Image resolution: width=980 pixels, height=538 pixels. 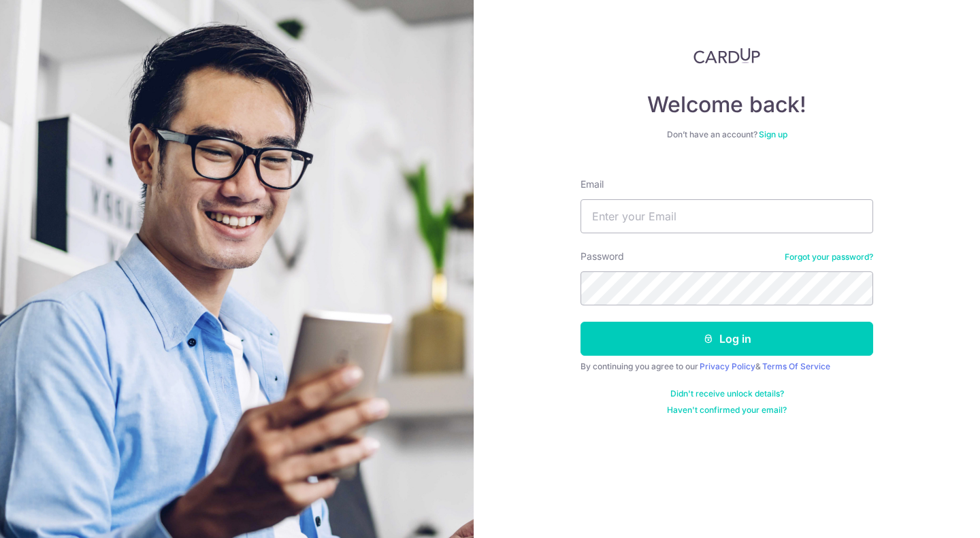 What do you see at coordinates (727, 338) in the screenshot?
I see `button: Log in` at bounding box center [727, 338].